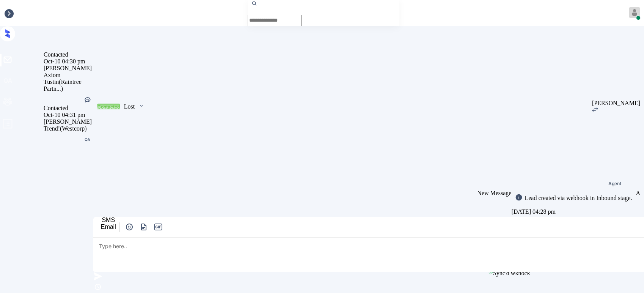 The width and height of the screenshot is (644, 293). Describe the element at coordinates (614, 183) in the screenshot. I see `span: Agent` at that location.